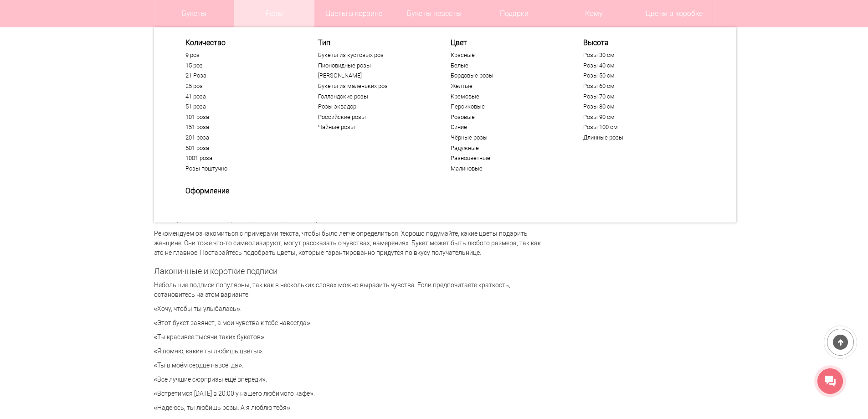 This screenshot has height=419, width=868. I want to click on a: Пионовидные розы, so click(374, 66).